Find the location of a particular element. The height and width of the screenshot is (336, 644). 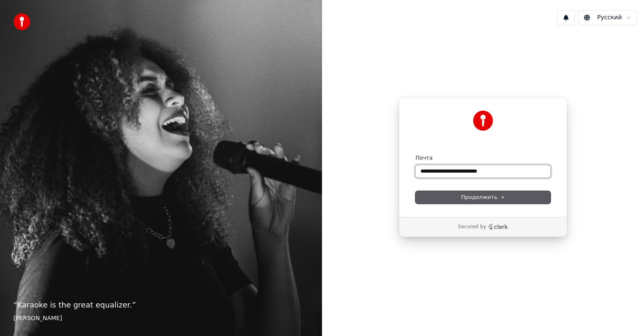

p: “ Karaoke is the great equalizer. ” is located at coordinates (161, 305).